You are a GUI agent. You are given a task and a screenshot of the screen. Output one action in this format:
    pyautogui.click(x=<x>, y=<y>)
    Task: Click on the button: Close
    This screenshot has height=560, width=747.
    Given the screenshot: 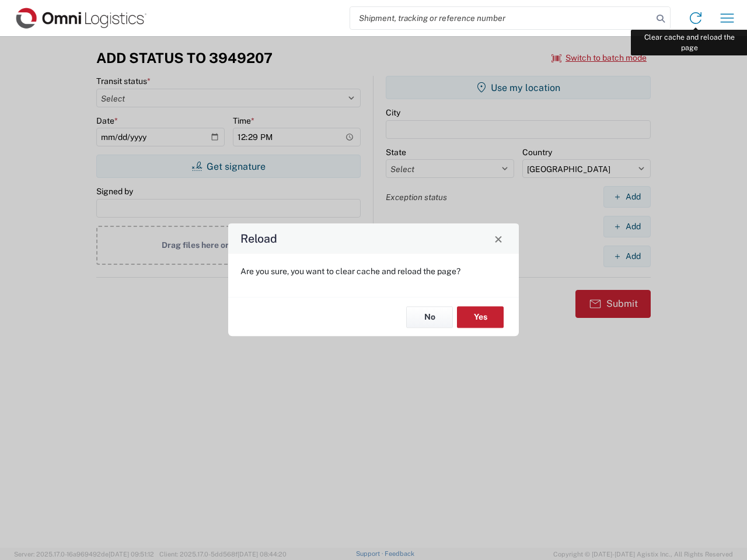 What is the action you would take?
    pyautogui.click(x=498, y=239)
    